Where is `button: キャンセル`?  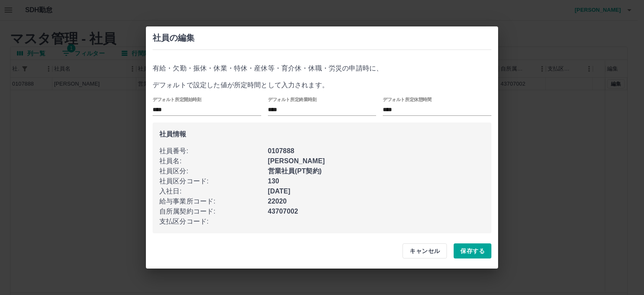
button: キャンセル is located at coordinates (425, 251).